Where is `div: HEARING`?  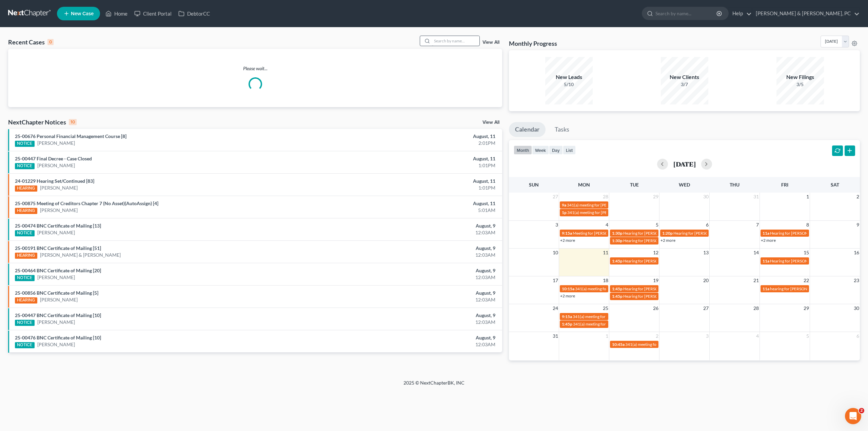
div: HEARING is located at coordinates (26, 211).